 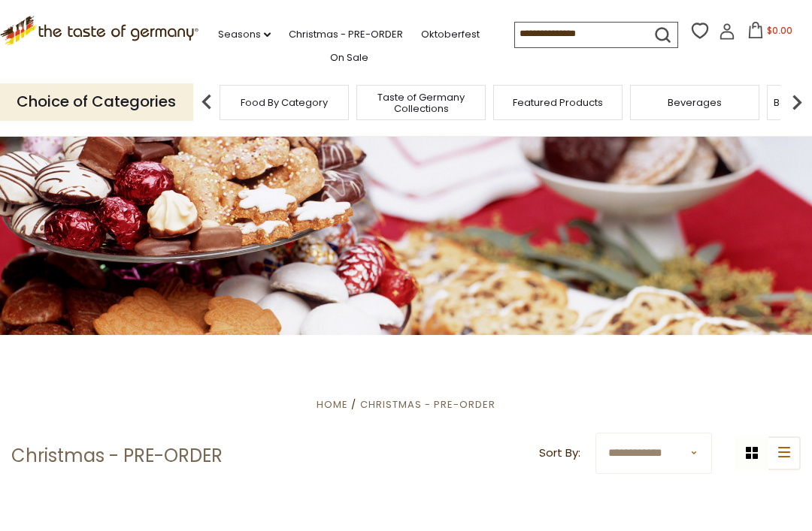 What do you see at coordinates (421, 103) in the screenshot?
I see `span: Taste of Germany Collections` at bounding box center [421, 103].